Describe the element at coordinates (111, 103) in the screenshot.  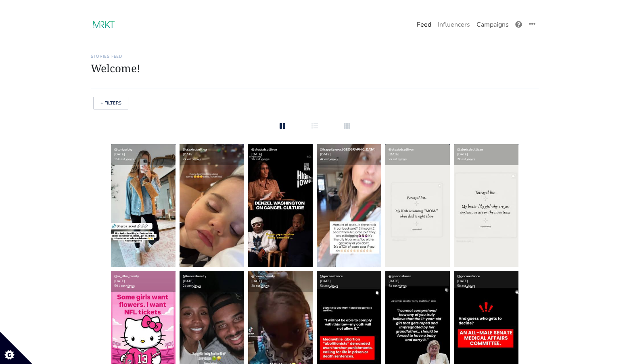
I see `a: + FILTERS` at that location.